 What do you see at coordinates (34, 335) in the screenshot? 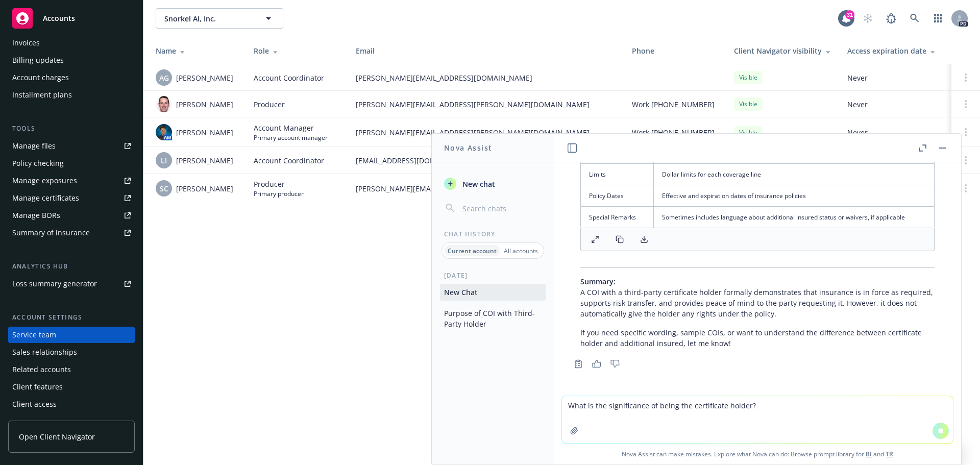
I see `div: Service team` at bounding box center [34, 335].